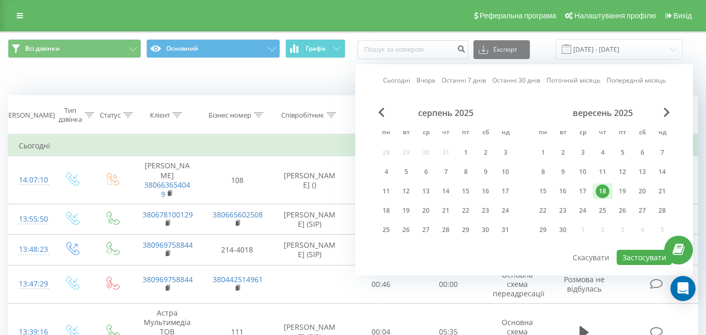 Image resolution: width=706 pixels, height=335 pixels. What do you see at coordinates (642, 153) in the screenshot?
I see `div: 6` at bounding box center [642, 153].